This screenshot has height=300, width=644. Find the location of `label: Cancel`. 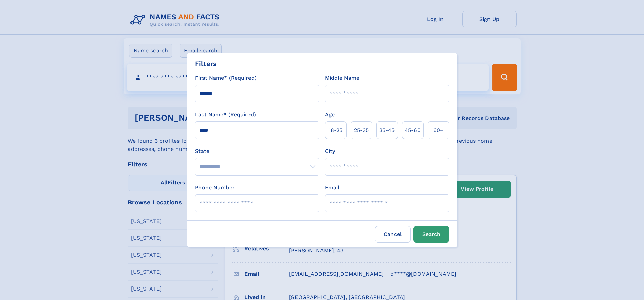

label: Cancel is located at coordinates (393, 234).